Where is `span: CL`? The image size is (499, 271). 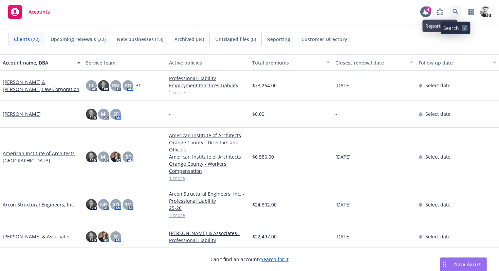 span: CL is located at coordinates (91, 85).